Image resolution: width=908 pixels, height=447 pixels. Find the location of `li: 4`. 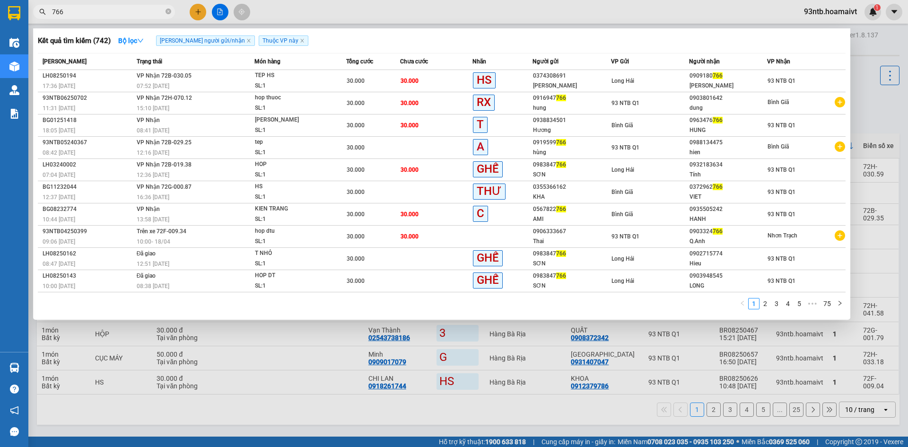

li: 4 is located at coordinates (788, 303).